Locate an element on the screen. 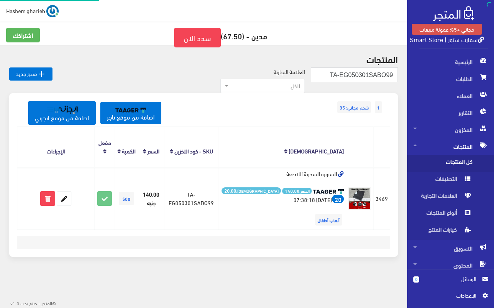  input: بحث... is located at coordinates (354, 75).